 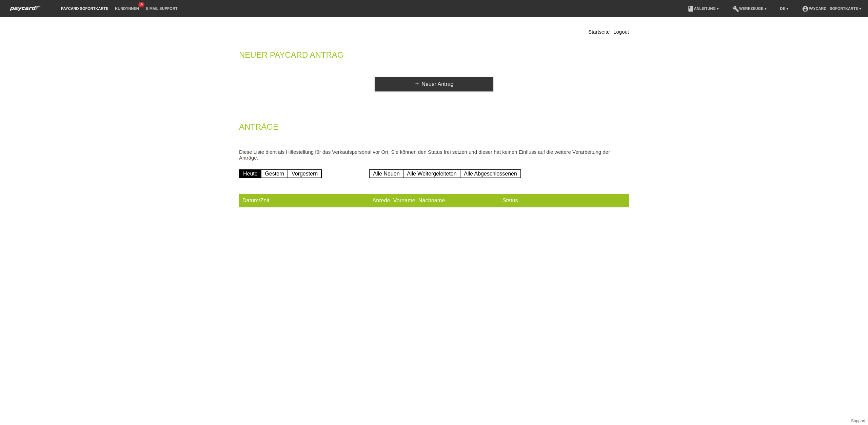 I want to click on i: book, so click(x=691, y=9).